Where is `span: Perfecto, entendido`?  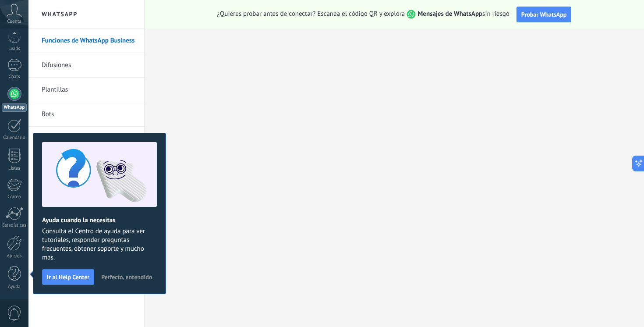
span: Perfecto, entendido is located at coordinates (127, 277).